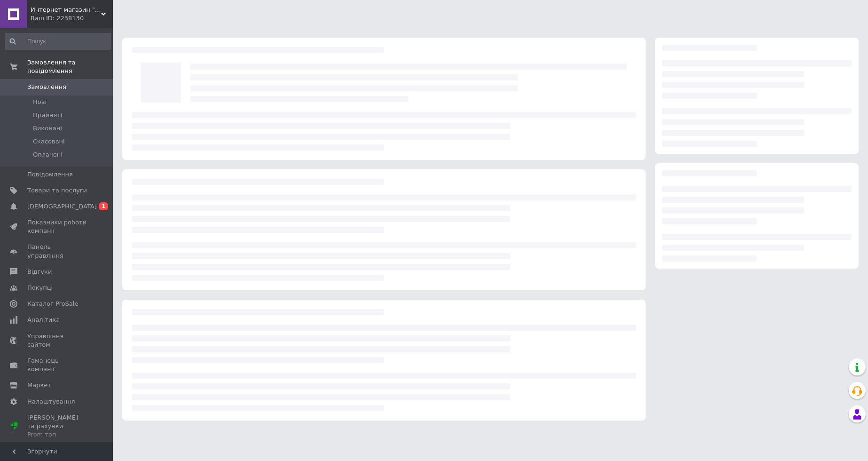 The height and width of the screenshot is (461, 868). I want to click on span: Покупці, so click(40, 288).